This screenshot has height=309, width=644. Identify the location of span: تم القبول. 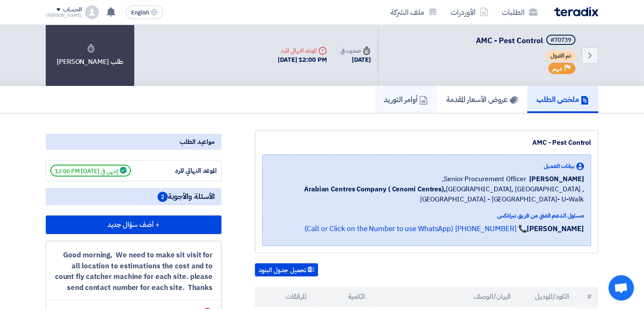
(561, 56).